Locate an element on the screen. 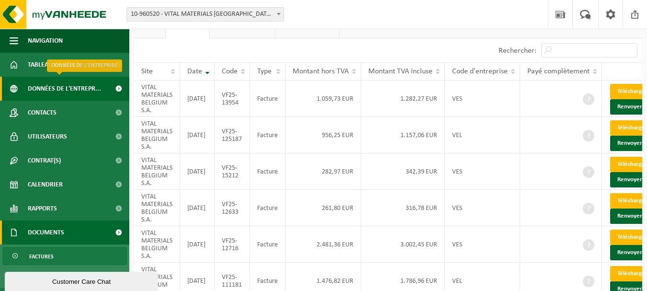 Image resolution: width=647 pixels, height=291 pixels. td: VF25-13954 is located at coordinates (232, 99).